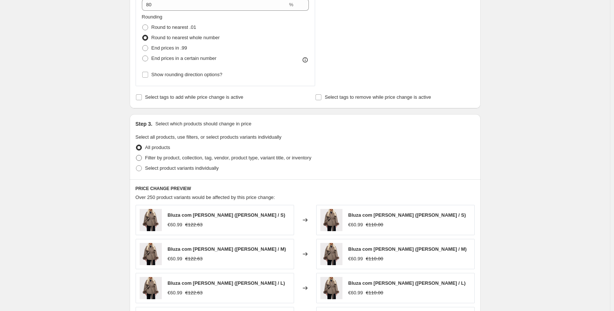 This screenshot has height=311, width=614. I want to click on span: Select product variants individually, so click(182, 168).